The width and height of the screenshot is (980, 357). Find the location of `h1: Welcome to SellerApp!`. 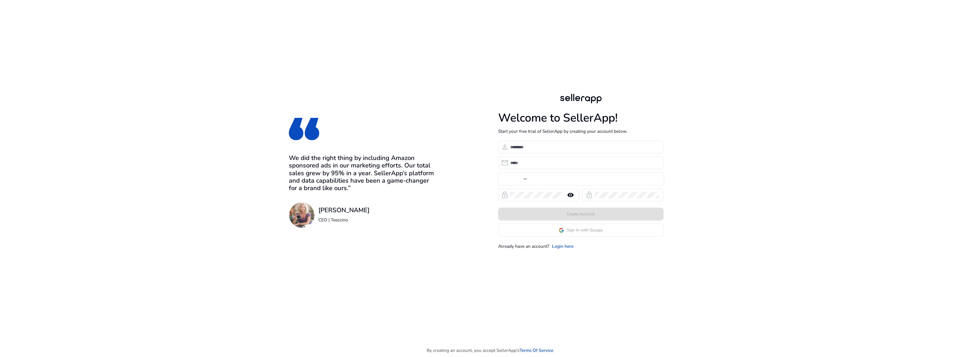

h1: Welcome to SellerApp! is located at coordinates (580, 118).